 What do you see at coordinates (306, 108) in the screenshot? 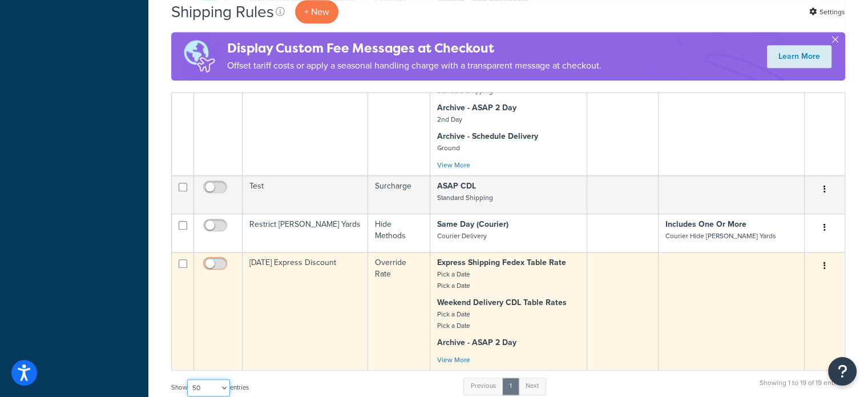
I see `td: Free Standard Shipping` at bounding box center [306, 108].